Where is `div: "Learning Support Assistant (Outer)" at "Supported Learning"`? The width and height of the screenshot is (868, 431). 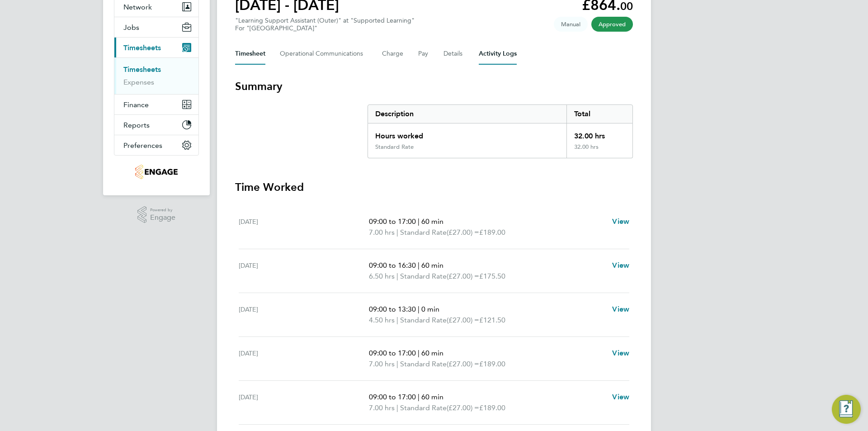 div: "Learning Support Assistant (Outer)" at "Supported Learning" is located at coordinates (324, 24).